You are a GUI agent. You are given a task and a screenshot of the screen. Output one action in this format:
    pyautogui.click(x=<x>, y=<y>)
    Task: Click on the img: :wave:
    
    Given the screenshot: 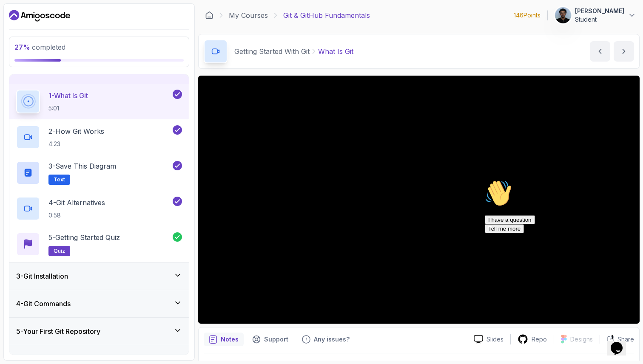 What is the action you would take?
    pyautogui.click(x=17, y=17)
    